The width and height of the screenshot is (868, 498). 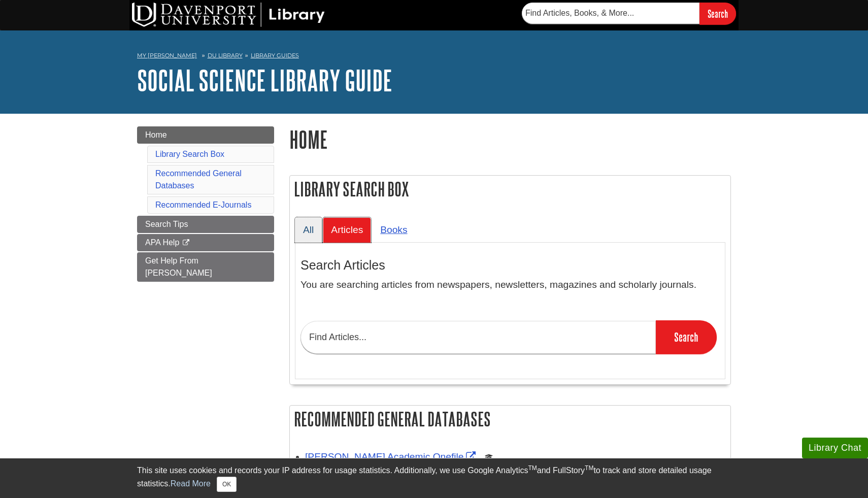 What do you see at coordinates (510, 419) in the screenshot?
I see `h2: Recommended General Databases` at bounding box center [510, 419].